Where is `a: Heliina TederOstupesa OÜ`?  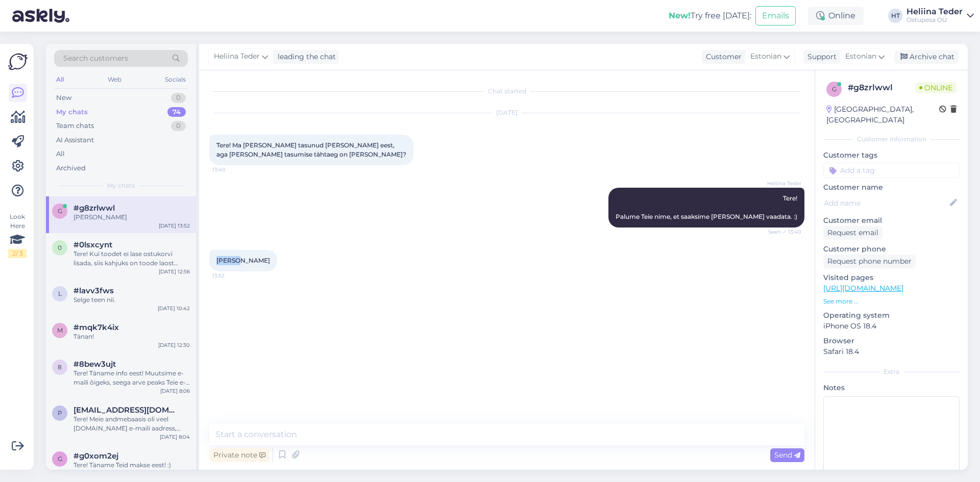 a: Heliina TederOstupesa OÜ is located at coordinates (940, 15).